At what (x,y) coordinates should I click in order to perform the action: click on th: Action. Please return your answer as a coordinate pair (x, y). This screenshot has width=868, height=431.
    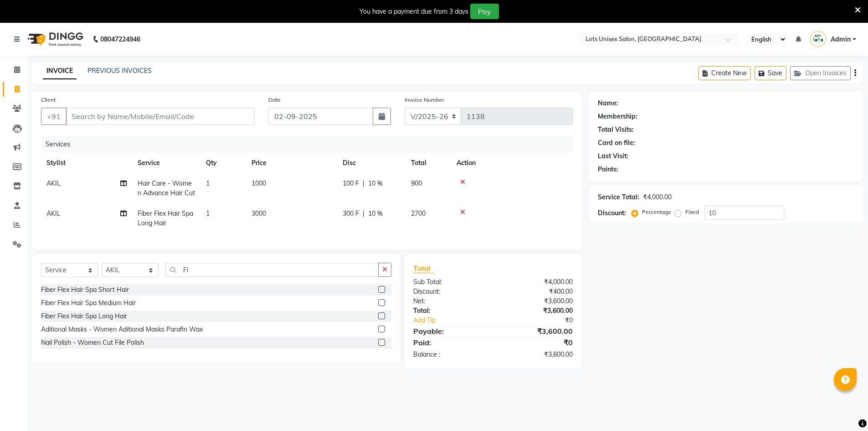
    Looking at the image, I should click on (511, 163).